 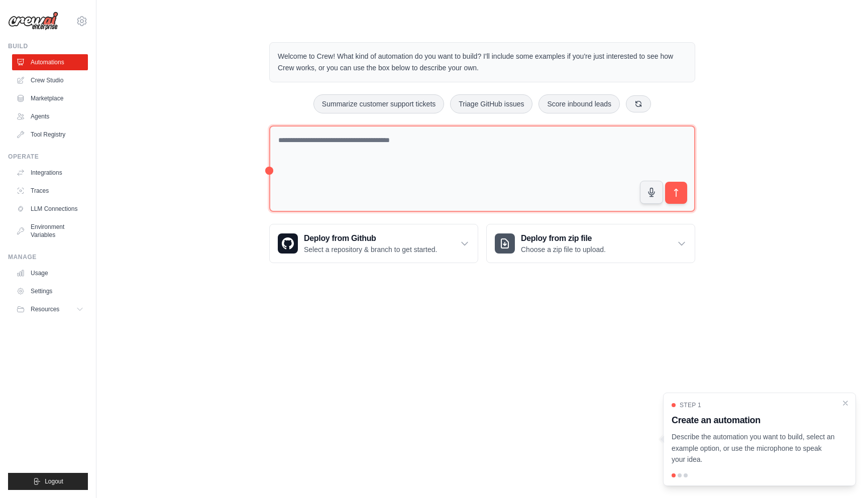 I want to click on span: Logout, so click(x=54, y=482).